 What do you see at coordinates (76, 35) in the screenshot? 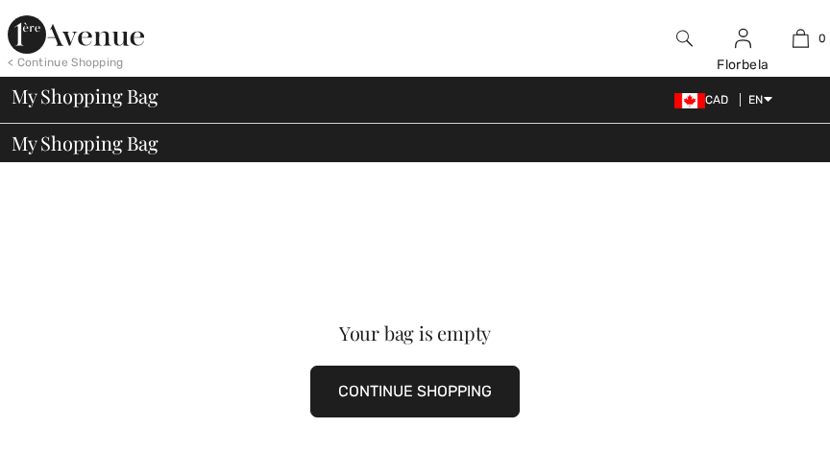
I see `img: 1ère Avenue` at bounding box center [76, 35].